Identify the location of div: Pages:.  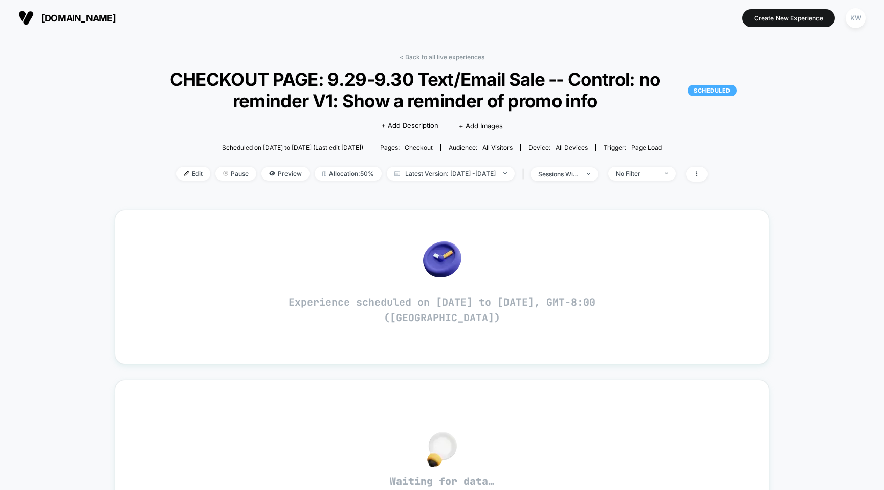
(406, 147).